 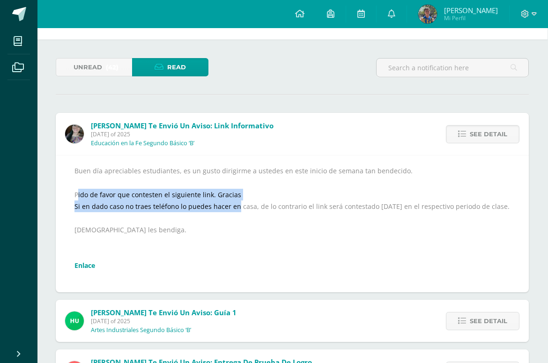 I want to click on img: 6d2d0528ced03bc779d3e70c0777327b.png, so click(x=427, y=14).